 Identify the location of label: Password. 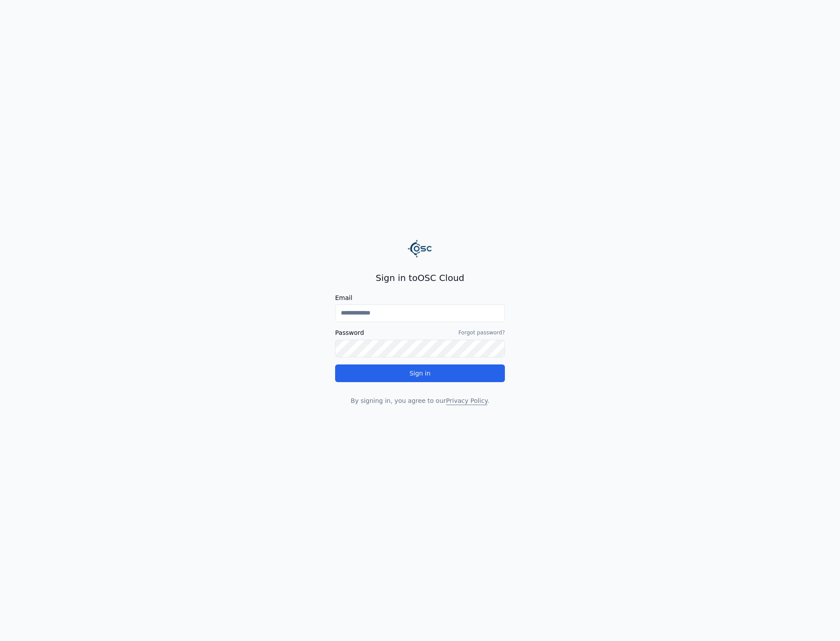
(350, 333).